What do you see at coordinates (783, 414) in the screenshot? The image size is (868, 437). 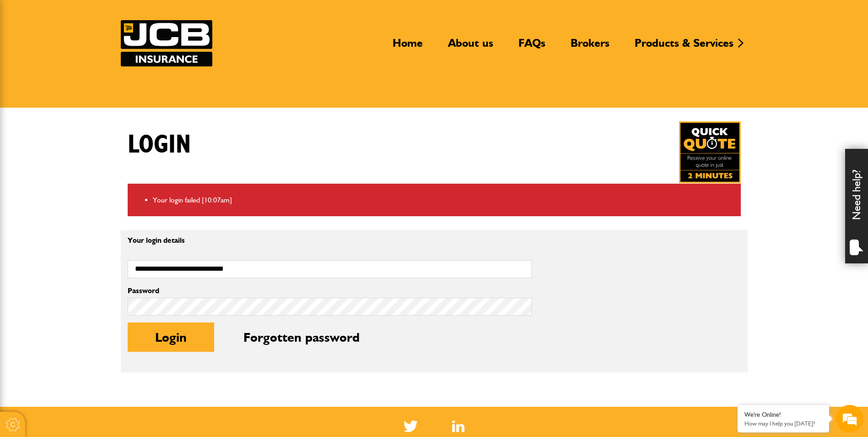 I see `div: We're Online!` at bounding box center [783, 414].